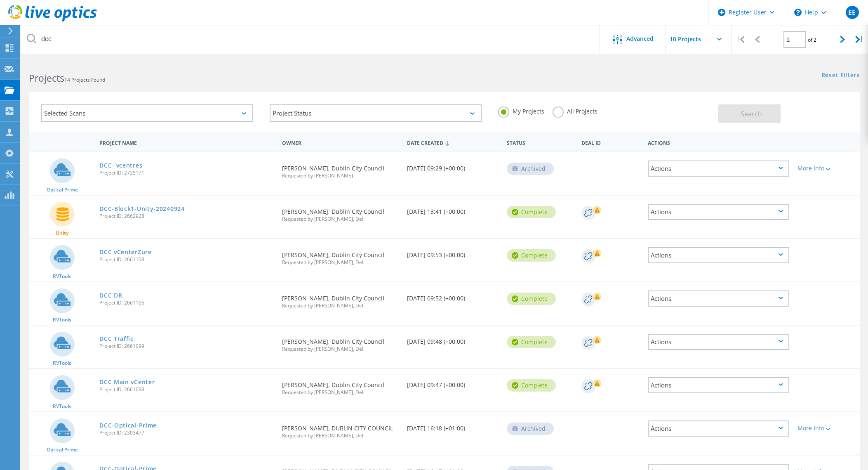 This screenshot has width=868, height=470. What do you see at coordinates (128, 425) in the screenshot?
I see `a: DCC-Optical-Prime` at bounding box center [128, 425].